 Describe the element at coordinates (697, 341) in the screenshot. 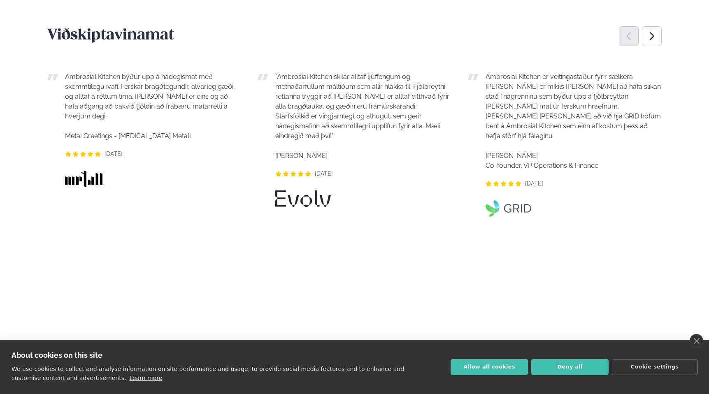

I see `a: close` at that location.